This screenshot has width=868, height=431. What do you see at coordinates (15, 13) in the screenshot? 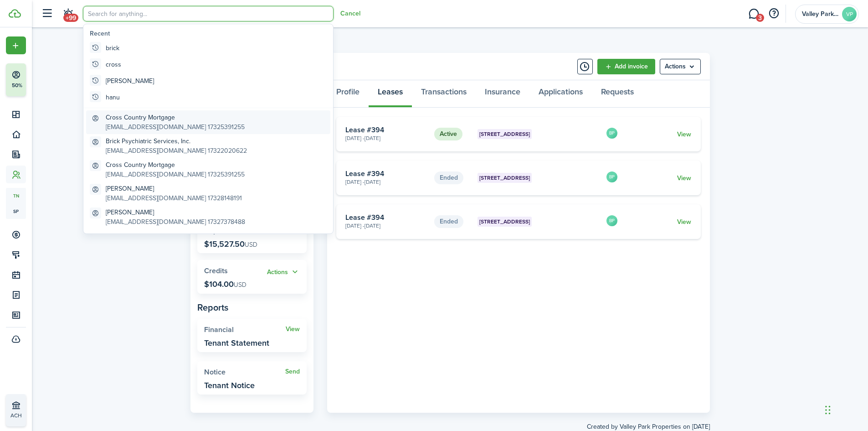
I see `img: TenantCloud` at bounding box center [15, 13].